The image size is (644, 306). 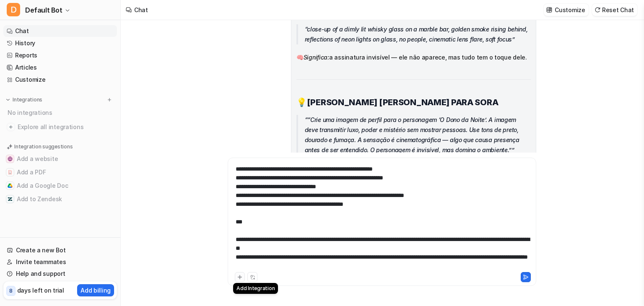 I want to click on span: Explore all integrations, so click(x=65, y=127).